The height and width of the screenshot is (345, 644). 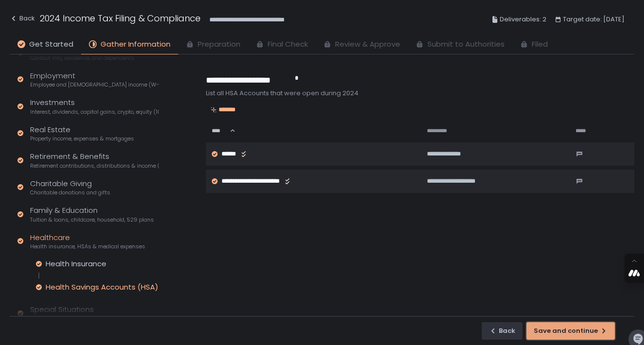 What do you see at coordinates (102, 287) in the screenshot?
I see `div: Health Savings Accounts (HSA)` at bounding box center [102, 287].